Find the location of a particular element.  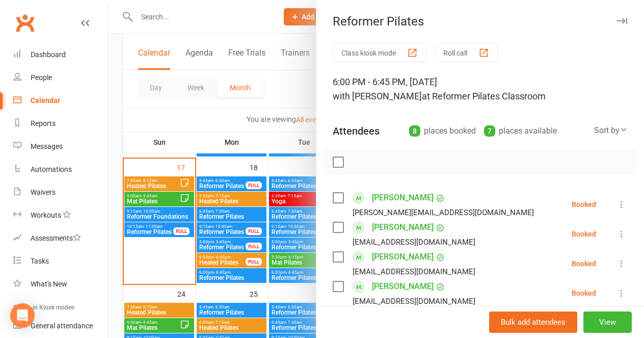

a: Assessments is located at coordinates (60, 238).